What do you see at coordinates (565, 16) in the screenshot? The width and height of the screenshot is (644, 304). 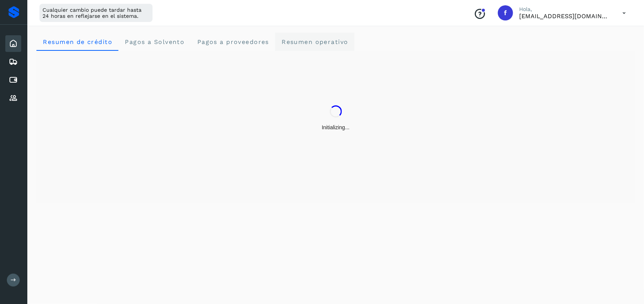 I see `p: fepadilla@niagarawater.com` at bounding box center [565, 16].